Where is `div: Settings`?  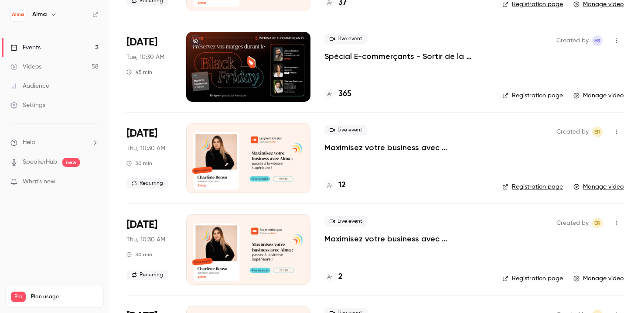
div: Settings is located at coordinates (28, 105).